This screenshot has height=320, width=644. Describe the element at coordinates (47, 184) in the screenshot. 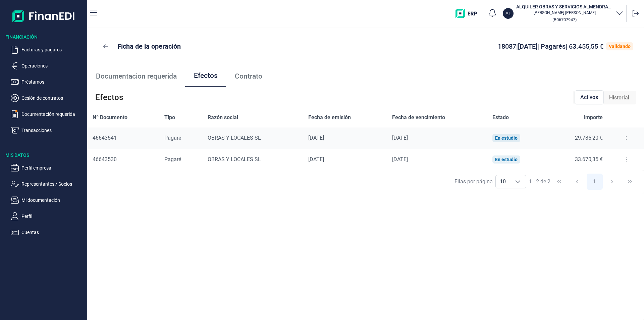

I see `button: Representantes / Socios` at that location.